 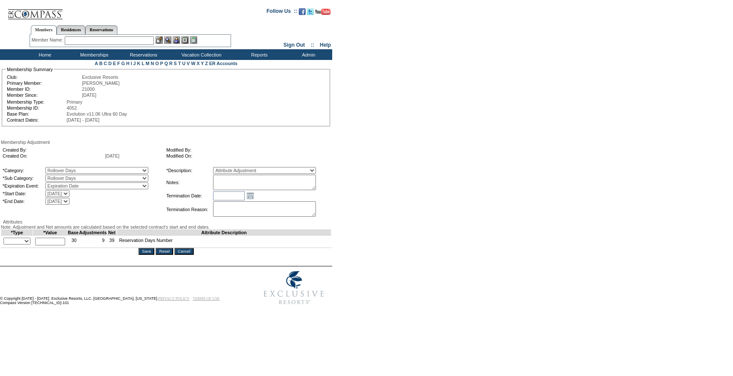 I want to click on a: G, so click(x=123, y=63).